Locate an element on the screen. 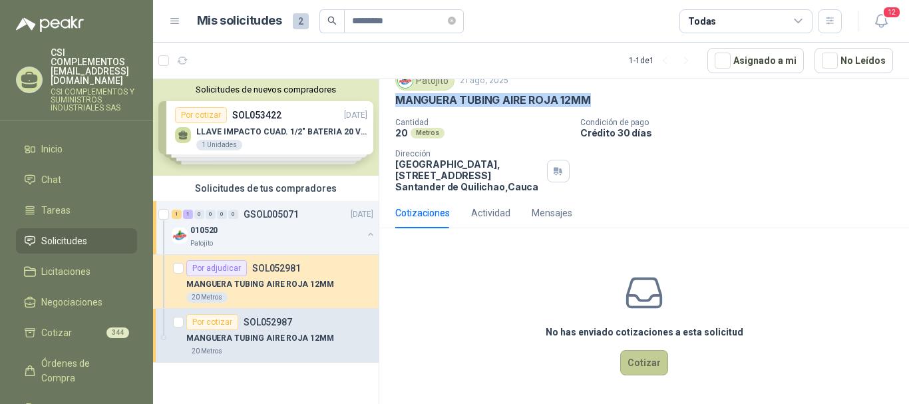 Image resolution: width=909 pixels, height=404 pixels. div: Patojito is located at coordinates (424, 80).